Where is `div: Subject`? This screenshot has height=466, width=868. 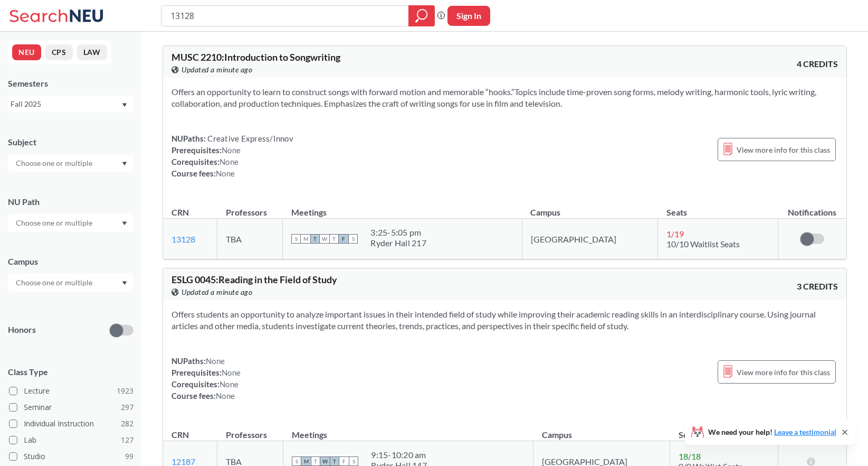
div: Subject is located at coordinates (71, 142).